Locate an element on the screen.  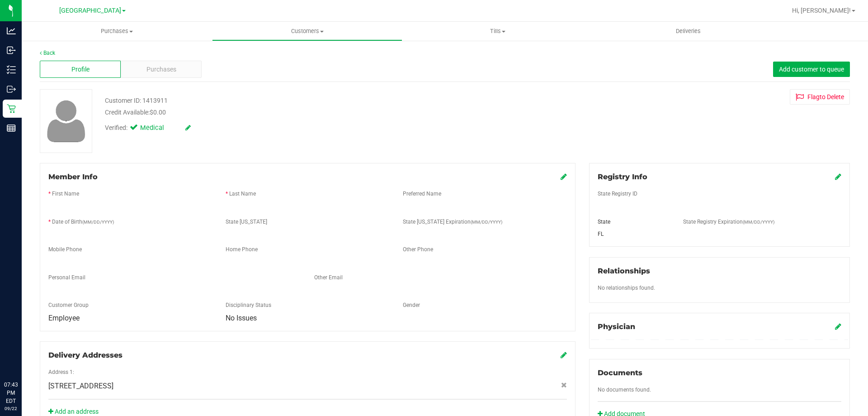
img: user-icon.png is located at coordinates (66, 121).